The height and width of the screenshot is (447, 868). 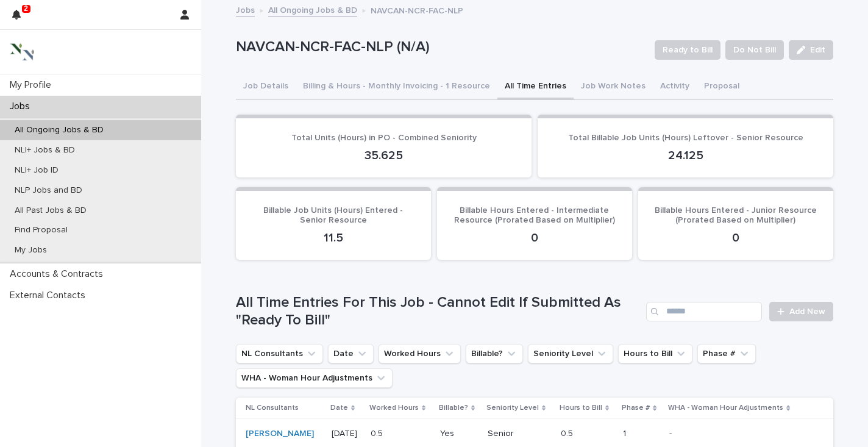 I want to click on a: Jobs, so click(x=245, y=9).